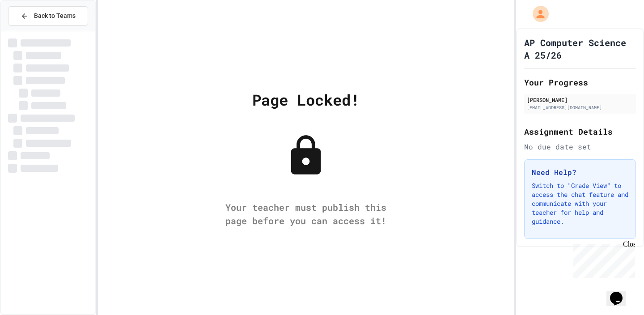 The image size is (644, 315). What do you see at coordinates (580, 132) in the screenshot?
I see `h2: Assignment Details` at bounding box center [580, 132].